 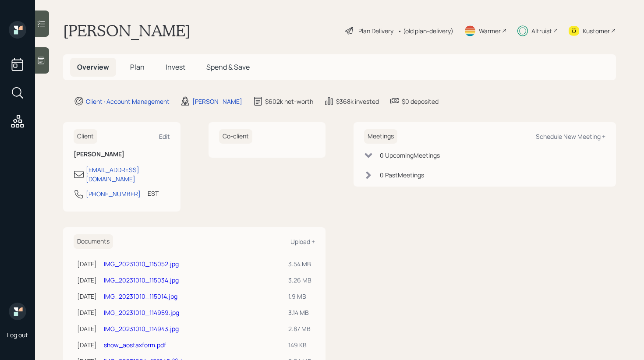 What do you see at coordinates (299, 329) in the screenshot?
I see `div: 2.87 MB` at bounding box center [299, 329].